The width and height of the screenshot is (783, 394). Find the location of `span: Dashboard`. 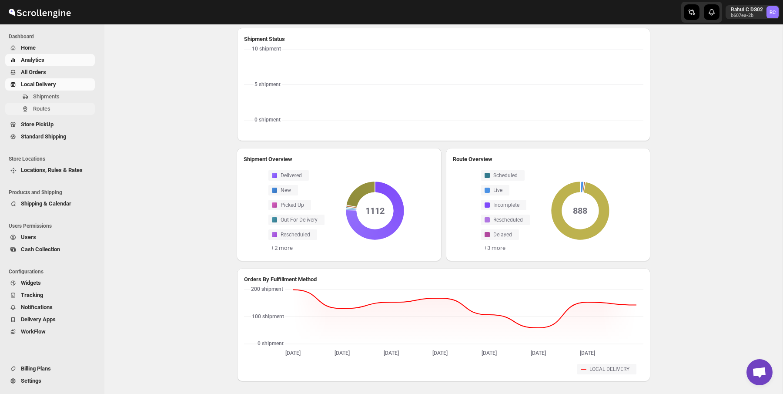

span: Dashboard is located at coordinates (54, 37).